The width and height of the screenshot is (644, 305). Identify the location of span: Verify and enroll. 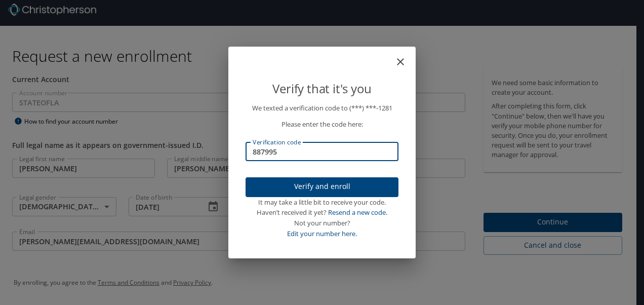
(322, 186).